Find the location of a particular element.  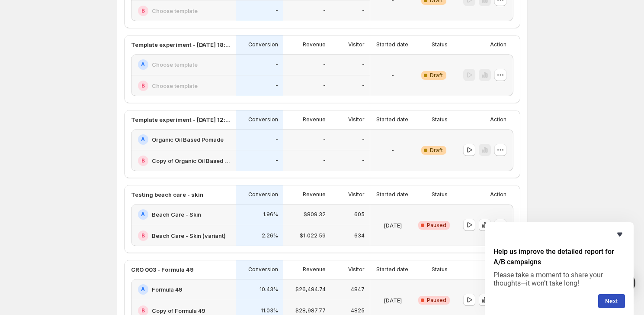

button: Hide survey is located at coordinates (620, 234).